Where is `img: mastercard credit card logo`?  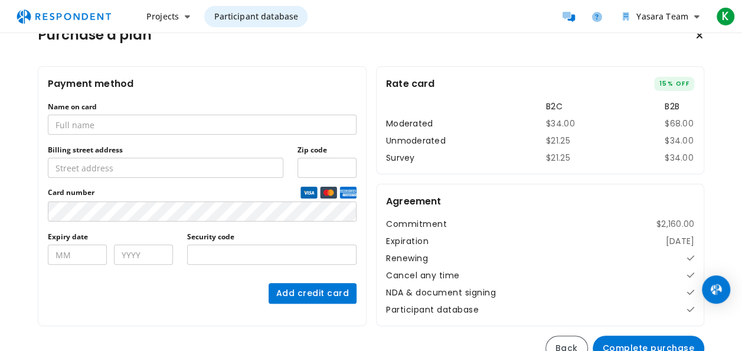 img: mastercard credit card logo is located at coordinates (328, 192).